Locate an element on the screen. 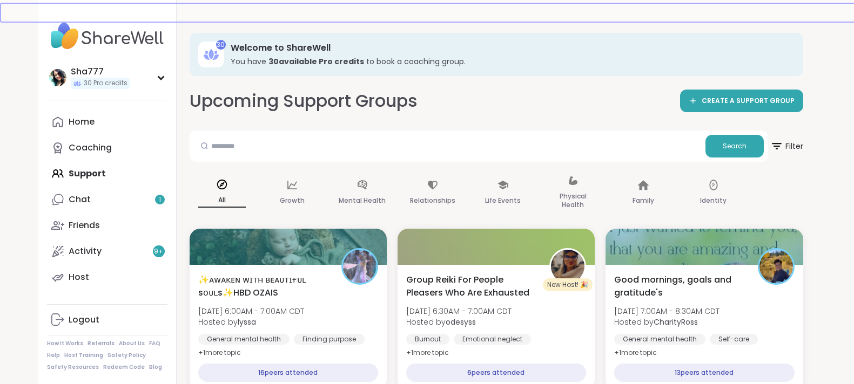 The width and height of the screenshot is (854, 384). div: 30 is located at coordinates (221, 45).